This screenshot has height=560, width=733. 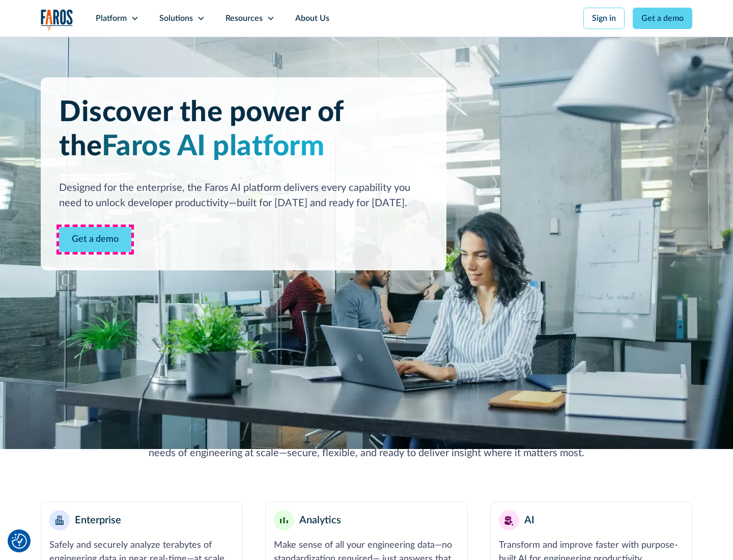 I want to click on div: Designed for the enterprise, the Faros AI platform delivers every capability you need to unlock d..., so click(x=243, y=196).